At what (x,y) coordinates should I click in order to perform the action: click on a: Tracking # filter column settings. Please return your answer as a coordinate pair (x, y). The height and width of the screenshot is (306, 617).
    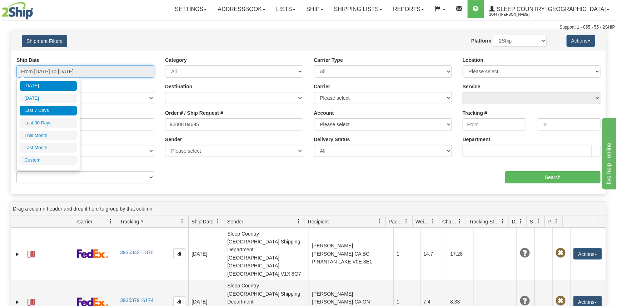
    Looking at the image, I should click on (182, 221).